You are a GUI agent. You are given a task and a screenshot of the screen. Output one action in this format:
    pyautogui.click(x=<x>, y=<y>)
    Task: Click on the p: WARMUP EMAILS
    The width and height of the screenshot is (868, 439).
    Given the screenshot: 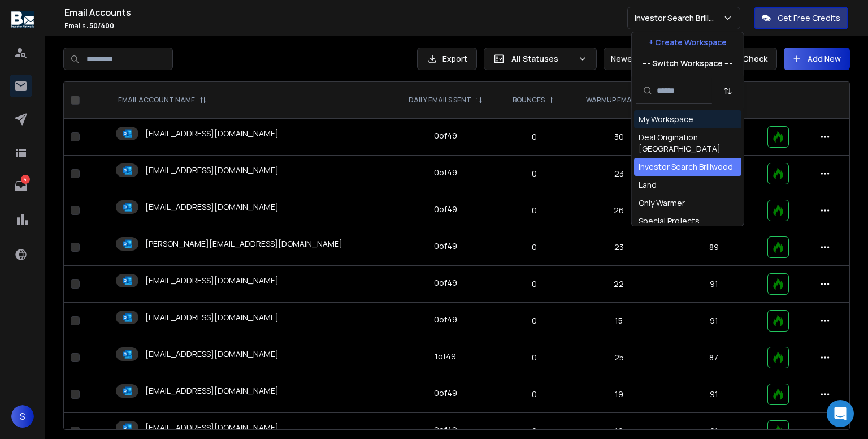 What is the action you would take?
    pyautogui.click(x=613, y=100)
    